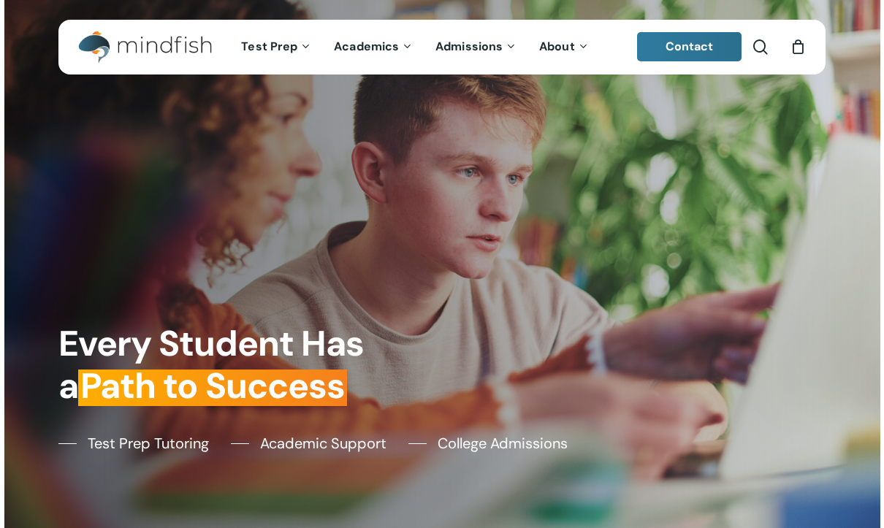  I want to click on a: Test Prep, so click(276, 47).